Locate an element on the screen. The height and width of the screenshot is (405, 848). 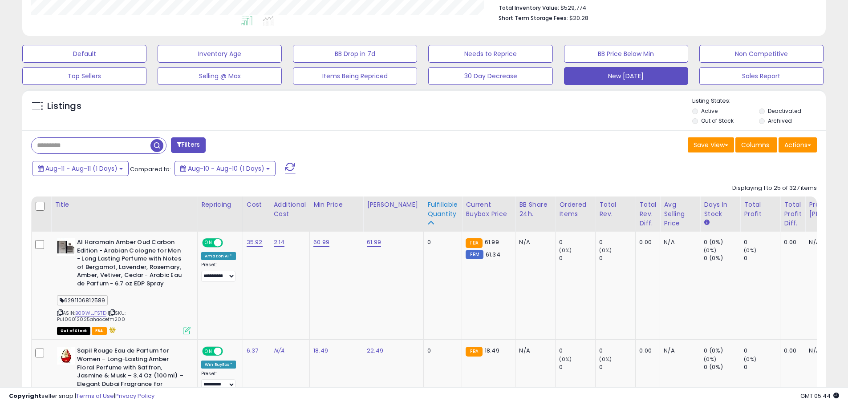
a: 18.49 is located at coordinates (320, 351).